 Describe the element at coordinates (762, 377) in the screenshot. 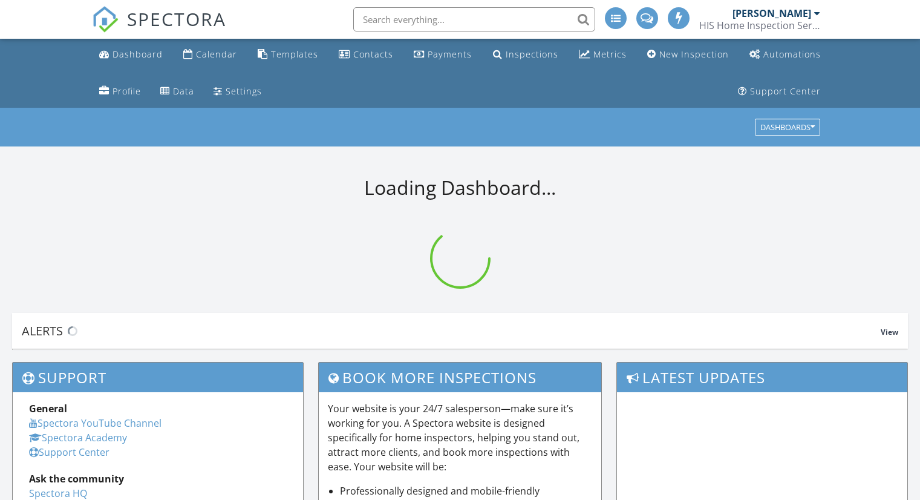

I see `h3: Latest Updates` at that location.